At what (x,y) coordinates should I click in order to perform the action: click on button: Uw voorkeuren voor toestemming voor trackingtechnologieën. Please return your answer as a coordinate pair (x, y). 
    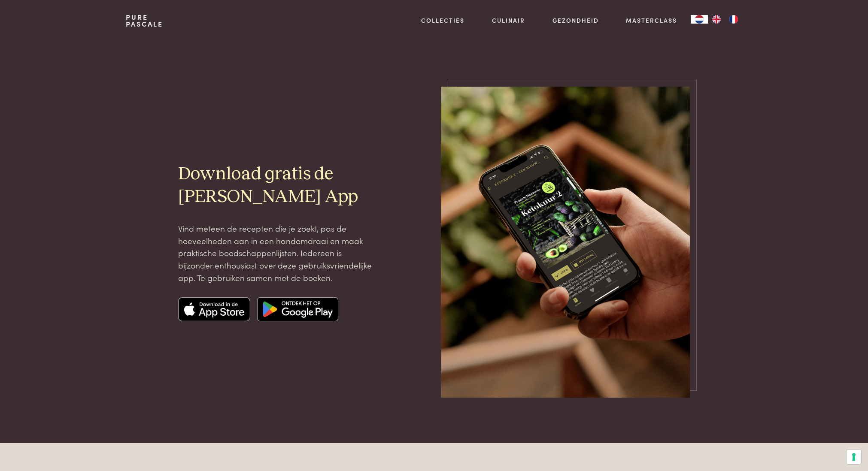
    Looking at the image, I should click on (854, 457).